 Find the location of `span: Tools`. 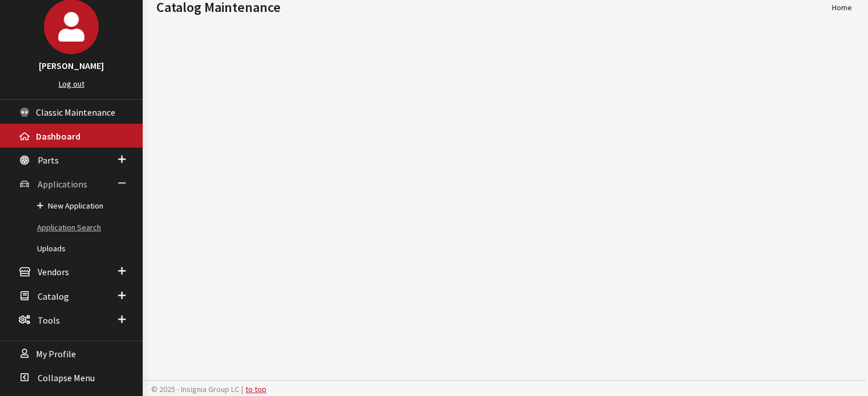

span: Tools is located at coordinates (48, 320).